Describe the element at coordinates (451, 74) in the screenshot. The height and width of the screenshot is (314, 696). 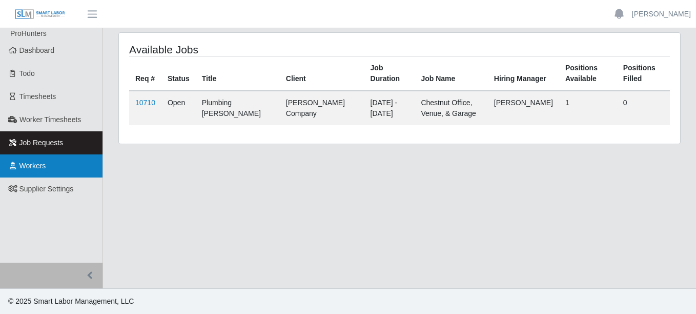
I see `th: Job Name` at that location.